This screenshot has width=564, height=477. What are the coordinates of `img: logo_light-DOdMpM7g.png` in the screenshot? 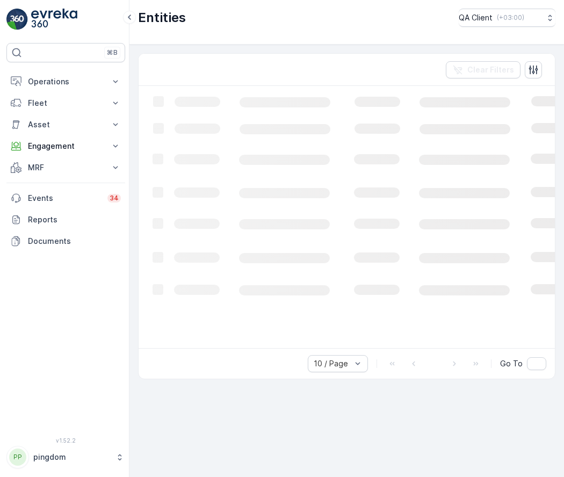 It's located at (54, 19).